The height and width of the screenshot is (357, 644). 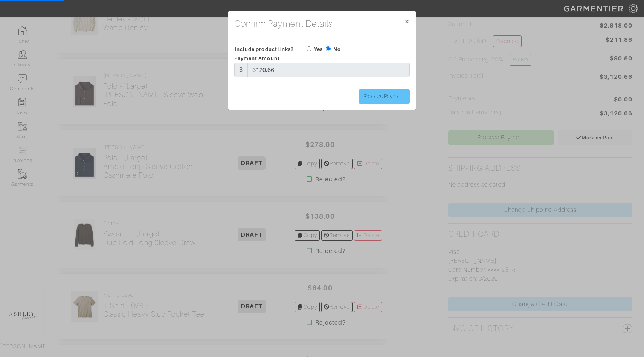 What do you see at coordinates (257, 58) in the screenshot?
I see `span: Payment Amount` at bounding box center [257, 58].